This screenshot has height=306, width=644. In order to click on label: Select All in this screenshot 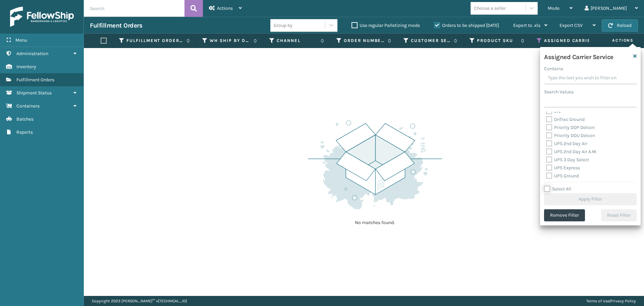, I will do `click(557, 189)`.